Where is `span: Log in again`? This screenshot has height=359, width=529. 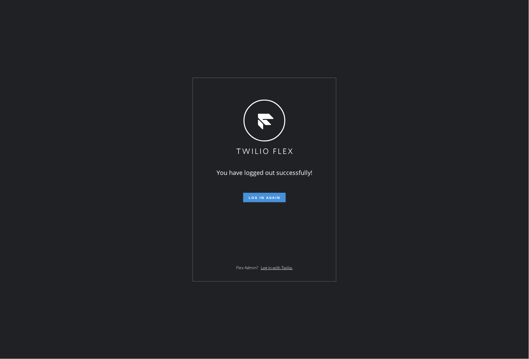 span: Log in again is located at coordinates (264, 197).